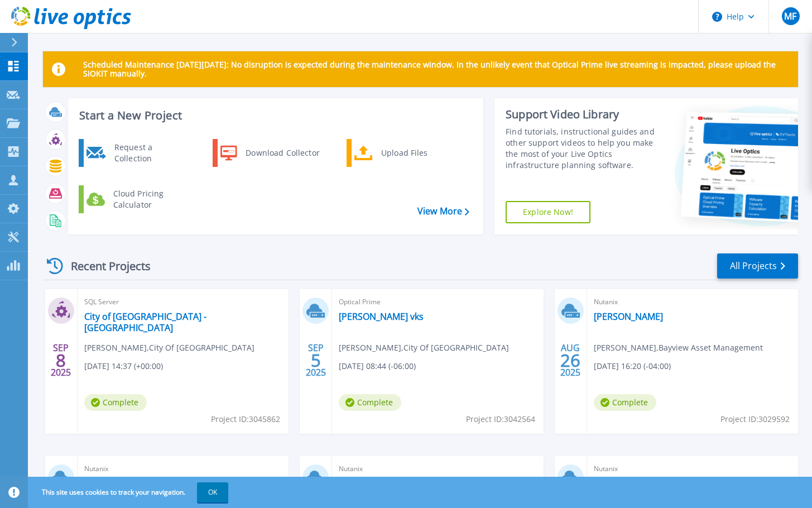  Describe the element at coordinates (404, 153) in the screenshot. I see `a: Upload Files` at that location.